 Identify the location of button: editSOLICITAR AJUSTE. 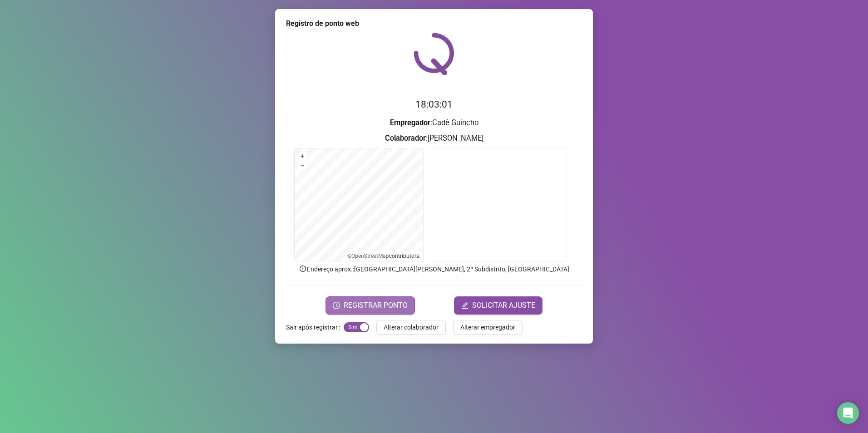
(498, 305).